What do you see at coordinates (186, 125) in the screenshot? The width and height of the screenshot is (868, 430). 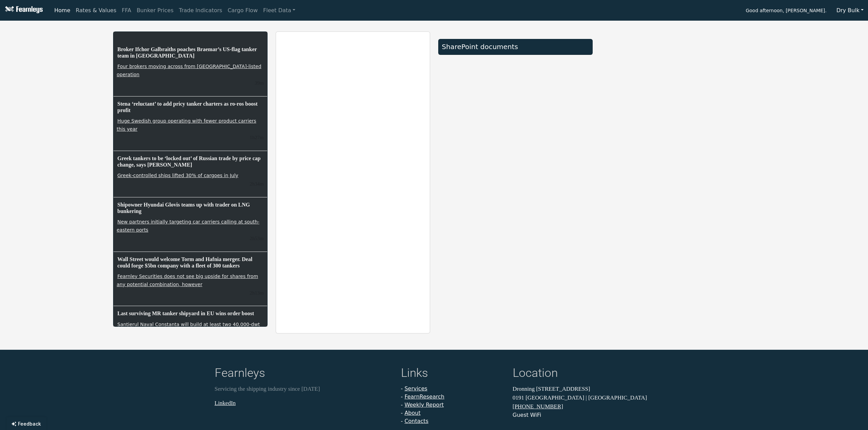 I see `a: Huge Swedish group operating with fewer product carriers this year` at bounding box center [186, 125].